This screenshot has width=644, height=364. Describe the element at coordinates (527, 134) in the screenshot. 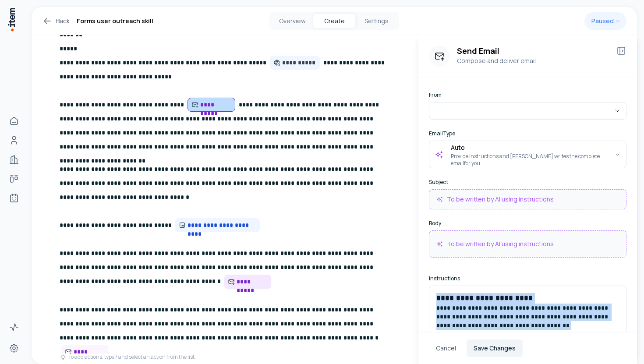

I see `label: Email Type` at that location.